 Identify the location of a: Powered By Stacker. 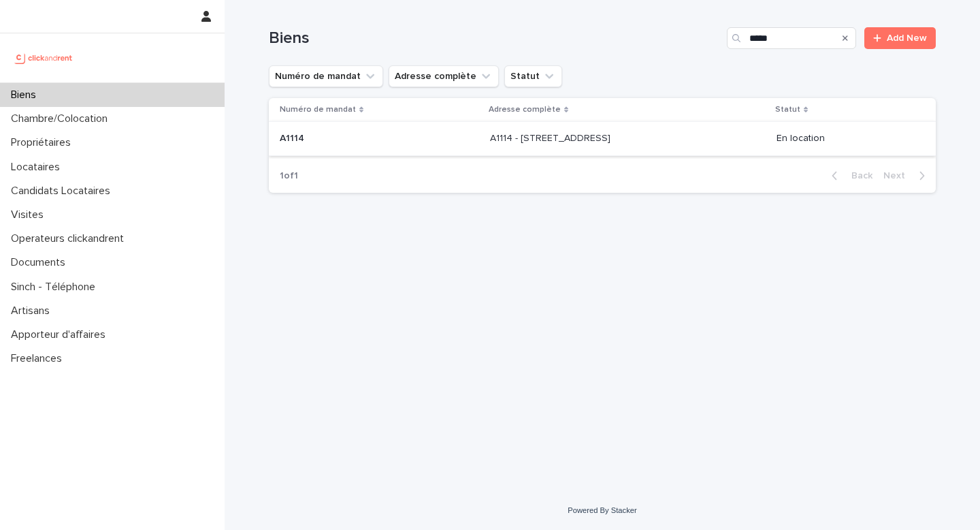
(602, 511).